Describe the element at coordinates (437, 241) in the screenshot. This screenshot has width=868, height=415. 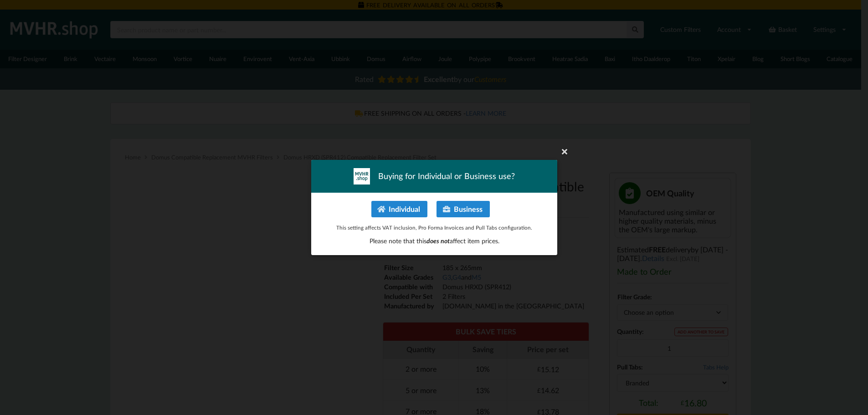
I see `span: does not` at that location.